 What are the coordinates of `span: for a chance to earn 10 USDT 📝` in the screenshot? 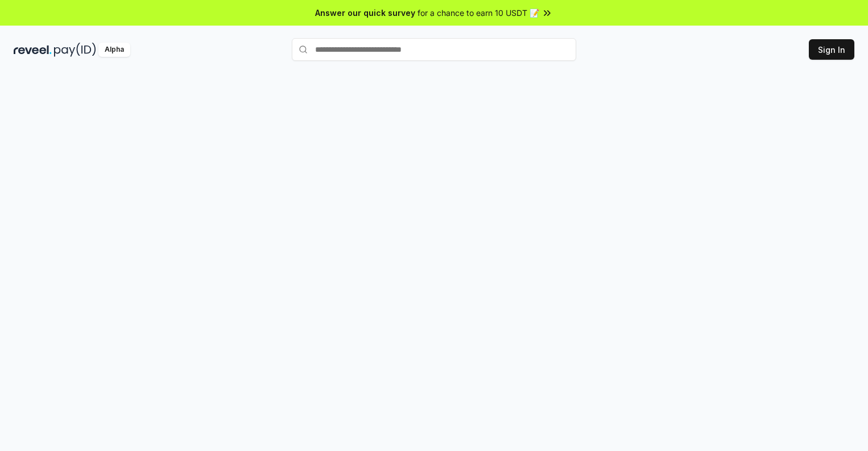 It's located at (478, 12).